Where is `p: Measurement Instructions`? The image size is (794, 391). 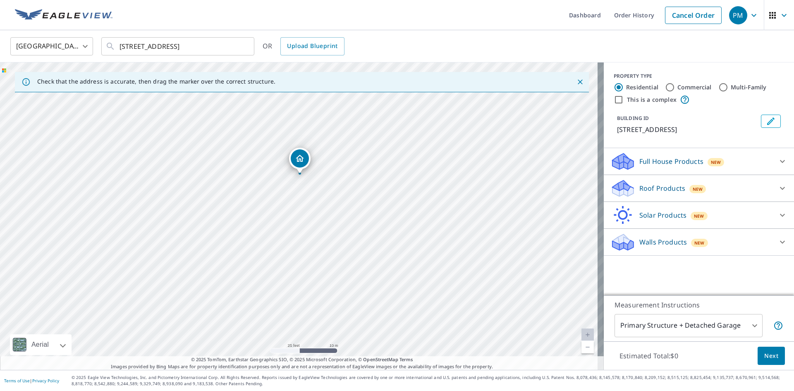 p: Measurement Instructions is located at coordinates (699, 305).